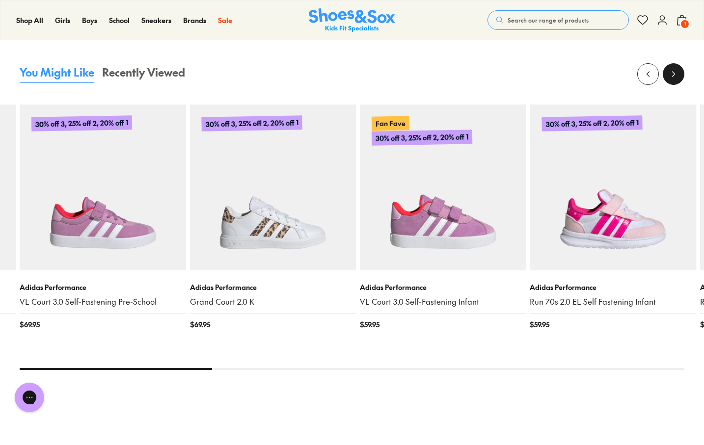 This screenshot has height=445, width=704. Describe the element at coordinates (225, 20) in the screenshot. I see `a: Sale` at that location.